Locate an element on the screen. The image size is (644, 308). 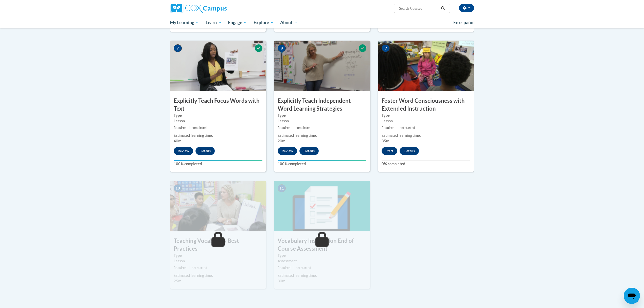
a: My Learning is located at coordinates (185, 22).